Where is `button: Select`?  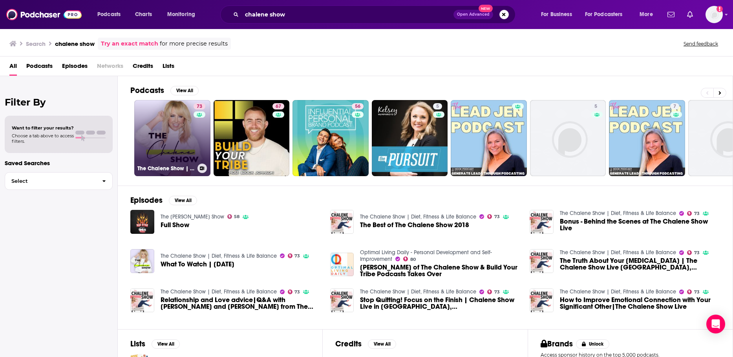 button: Select is located at coordinates (58, 181).